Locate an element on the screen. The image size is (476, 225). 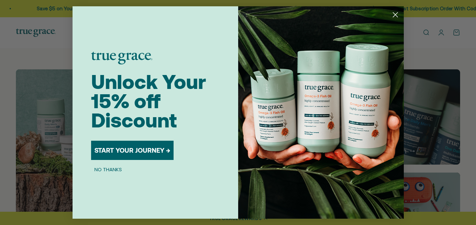
button: NO THANKS is located at coordinates (108, 169).